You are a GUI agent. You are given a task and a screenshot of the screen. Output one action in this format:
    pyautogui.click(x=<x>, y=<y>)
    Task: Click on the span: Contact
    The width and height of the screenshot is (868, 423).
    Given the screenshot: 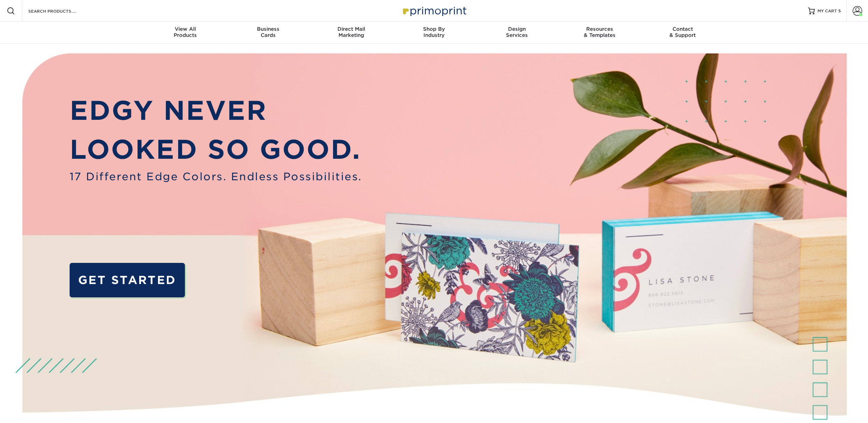 What is the action you would take?
    pyautogui.click(x=683, y=29)
    